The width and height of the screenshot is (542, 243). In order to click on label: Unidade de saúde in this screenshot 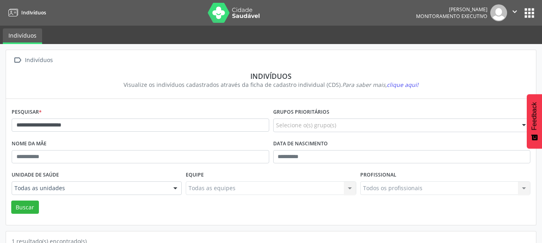, I will do `click(35, 175)`.